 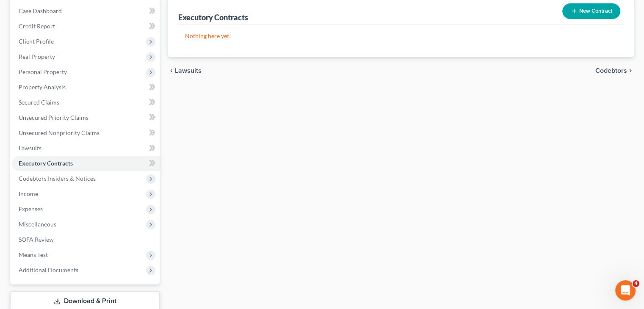 I want to click on span: Personal Property, so click(x=43, y=72).